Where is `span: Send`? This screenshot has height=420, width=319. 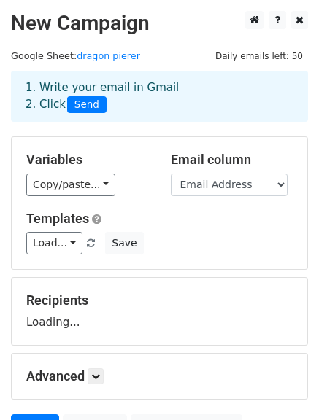 span: Send is located at coordinates (87, 105).